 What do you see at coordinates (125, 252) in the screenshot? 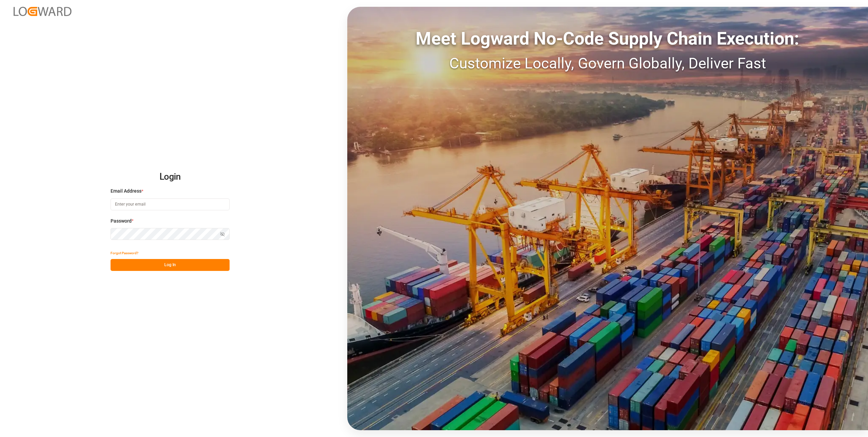
I see `button: Forgot Password?` at bounding box center [125, 252].